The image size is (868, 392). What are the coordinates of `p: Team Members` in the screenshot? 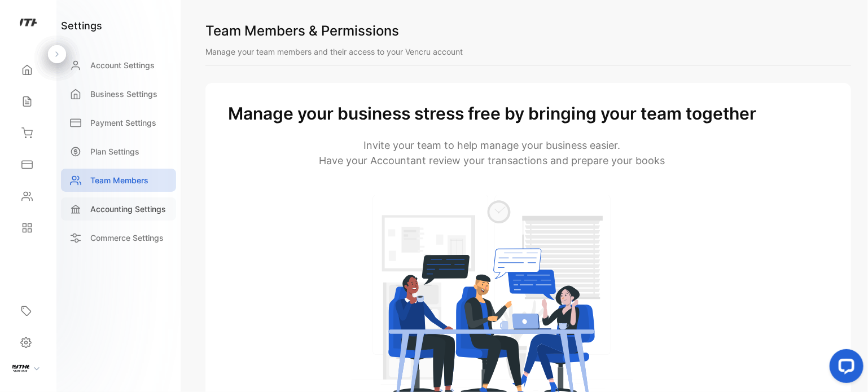 It's located at (119, 180).